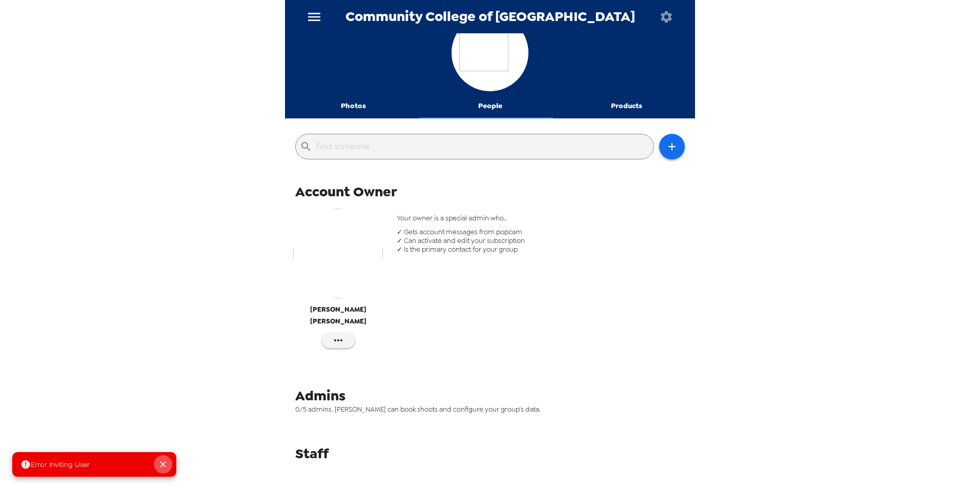 Image resolution: width=980 pixels, height=489 pixels. Describe the element at coordinates (541, 232) in the screenshot. I see `span: ✓ Gets account messages from popcam` at that location.